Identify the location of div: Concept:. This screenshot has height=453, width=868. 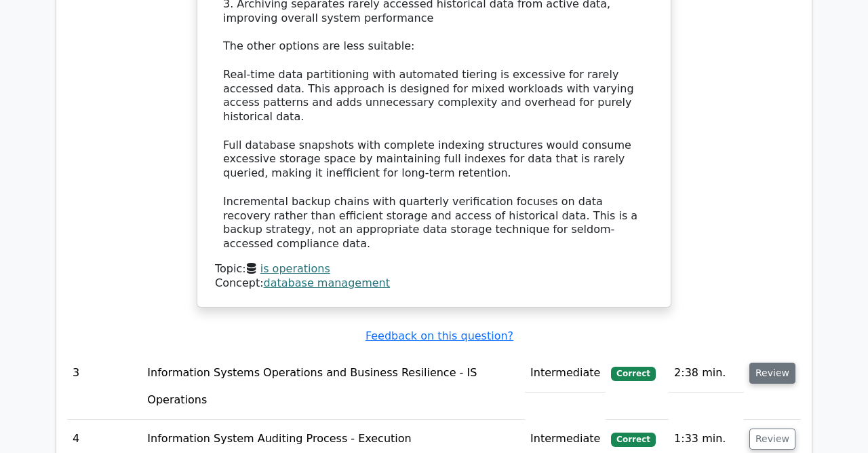
(434, 283).